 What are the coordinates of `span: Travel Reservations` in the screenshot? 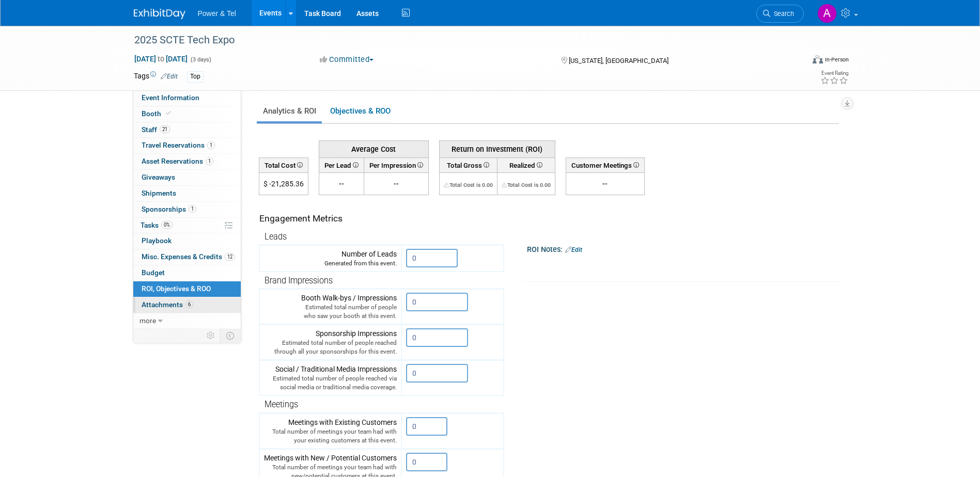 It's located at (178, 145).